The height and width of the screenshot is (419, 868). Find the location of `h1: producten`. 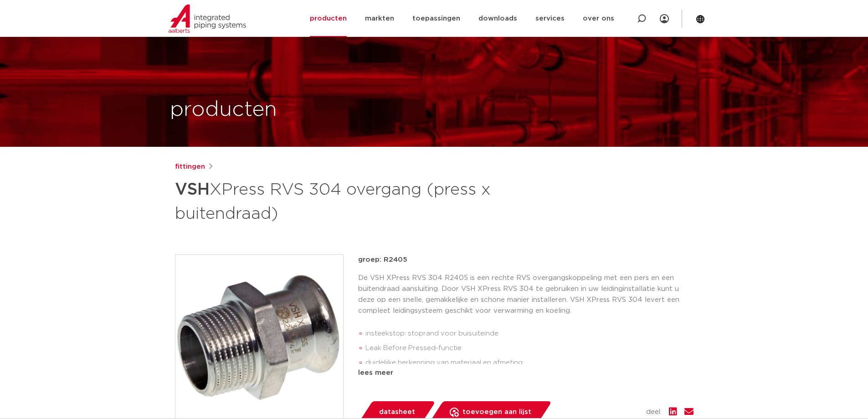

h1: producten is located at coordinates (223, 110).